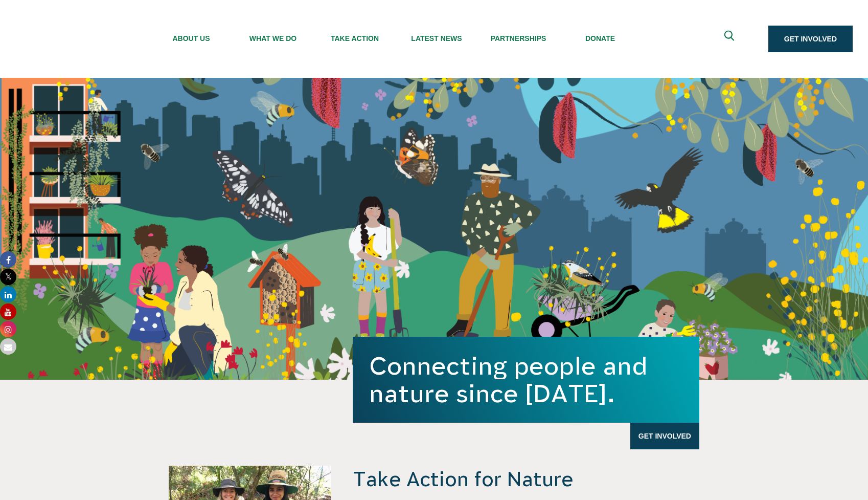 This screenshot has height=500, width=868. What do you see at coordinates (436, 39) in the screenshot?
I see `span: Latest News` at bounding box center [436, 39].